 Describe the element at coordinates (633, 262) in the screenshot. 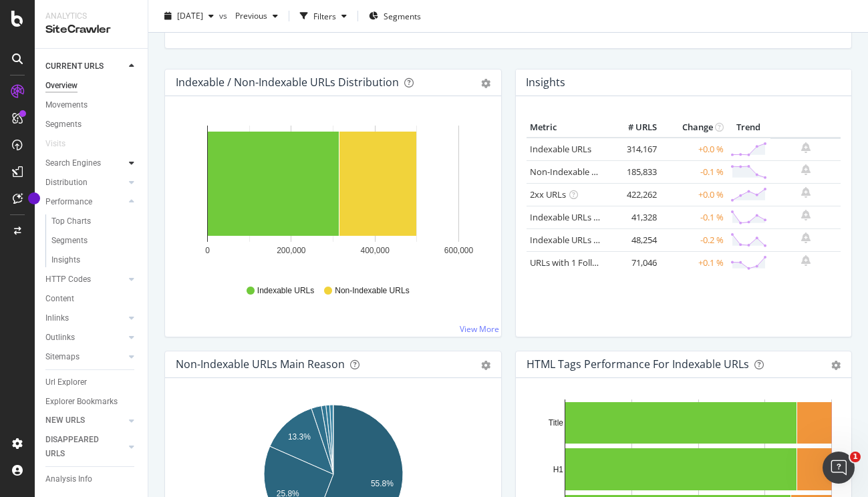

I see `td: 71,046` at that location.